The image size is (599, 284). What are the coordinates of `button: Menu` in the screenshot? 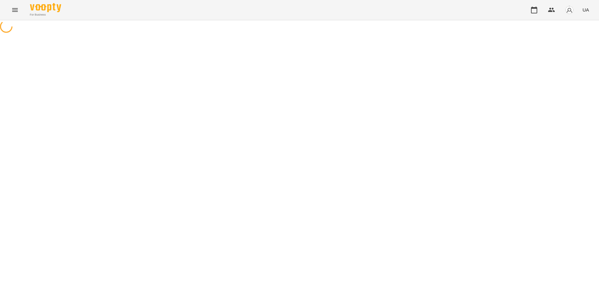 It's located at (15, 10).